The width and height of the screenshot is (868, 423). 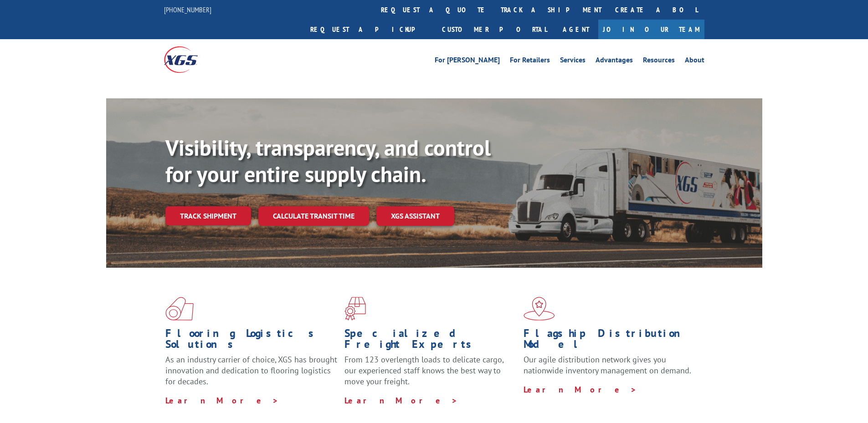 What do you see at coordinates (369, 29) in the screenshot?
I see `a: Request a pickup` at bounding box center [369, 29].